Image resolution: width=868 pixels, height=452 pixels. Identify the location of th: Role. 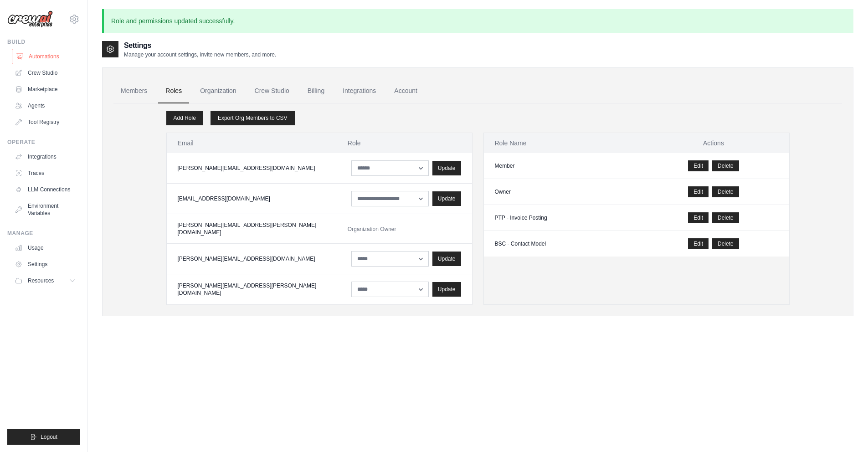
(404, 143).